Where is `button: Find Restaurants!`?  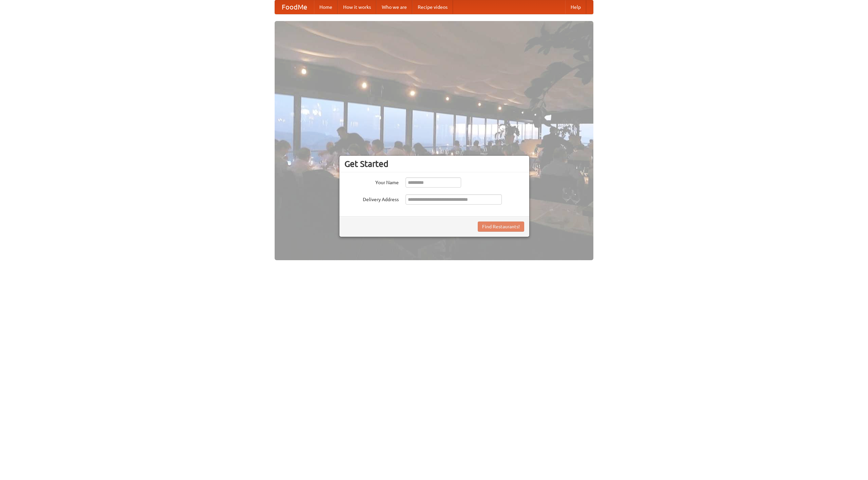
button: Find Restaurants! is located at coordinates (501, 227).